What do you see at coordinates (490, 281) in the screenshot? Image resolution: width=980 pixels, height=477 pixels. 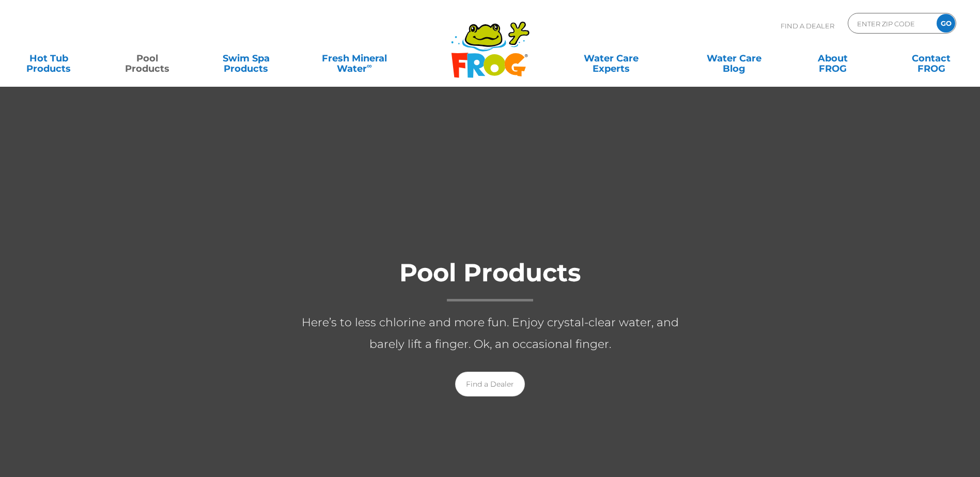 I see `h1: Pool Products` at bounding box center [490, 281].